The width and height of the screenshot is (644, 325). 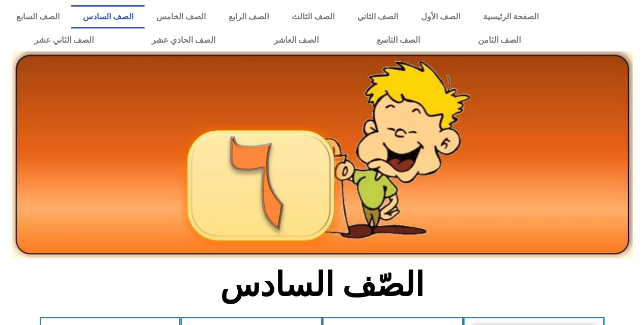 What do you see at coordinates (499, 40) in the screenshot?
I see `a: الصف الثامن` at bounding box center [499, 40].